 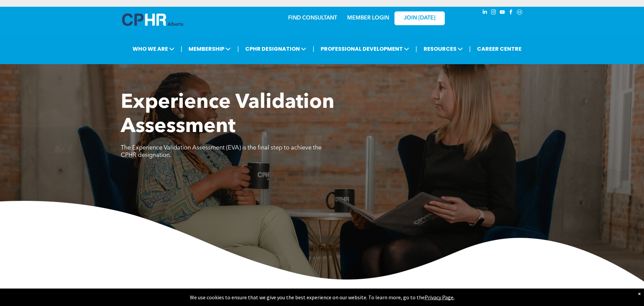 I want to click on a: Social network, so click(x=520, y=13).